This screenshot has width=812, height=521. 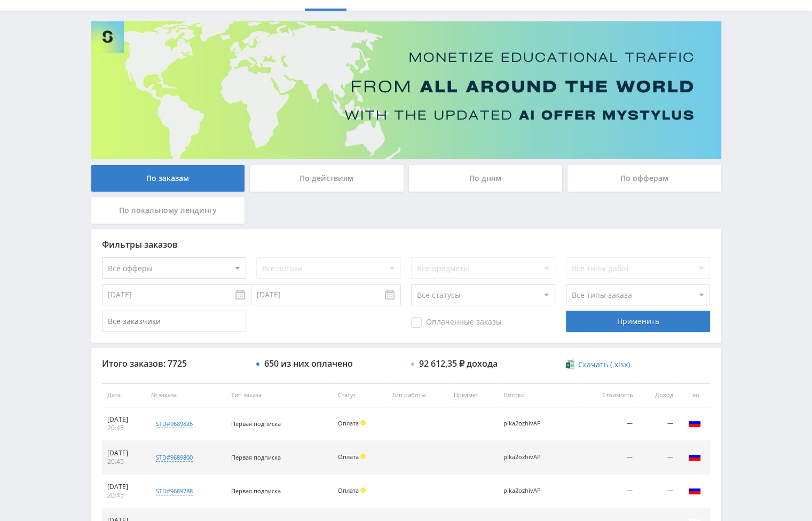 What do you see at coordinates (279, 395) in the screenshot?
I see `th: Тип заказа` at bounding box center [279, 395].